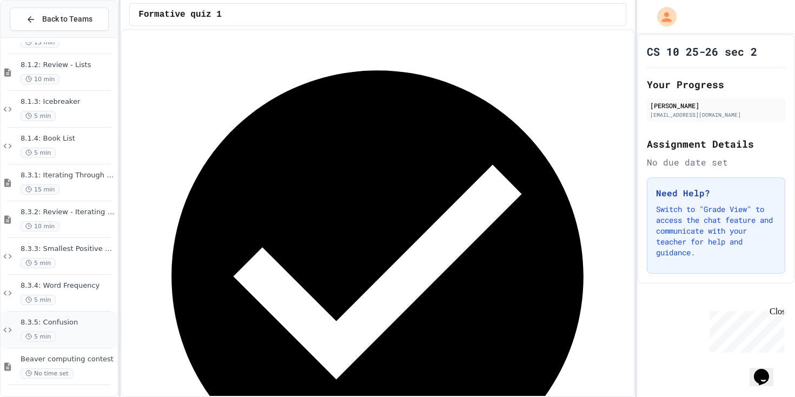  Describe the element at coordinates (68, 322) in the screenshot. I see `span: 8.3.5: Confusion` at that location.